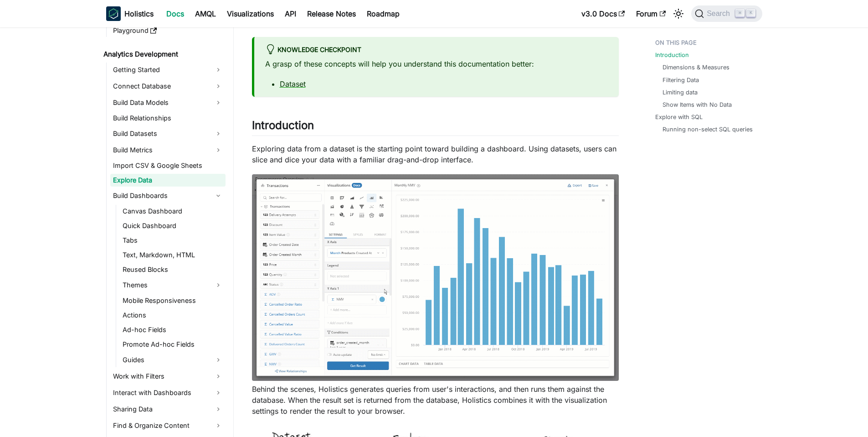 This screenshot has width=868, height=437. Describe the element at coordinates (751, 13) in the screenshot. I see `kbd: K` at that location.